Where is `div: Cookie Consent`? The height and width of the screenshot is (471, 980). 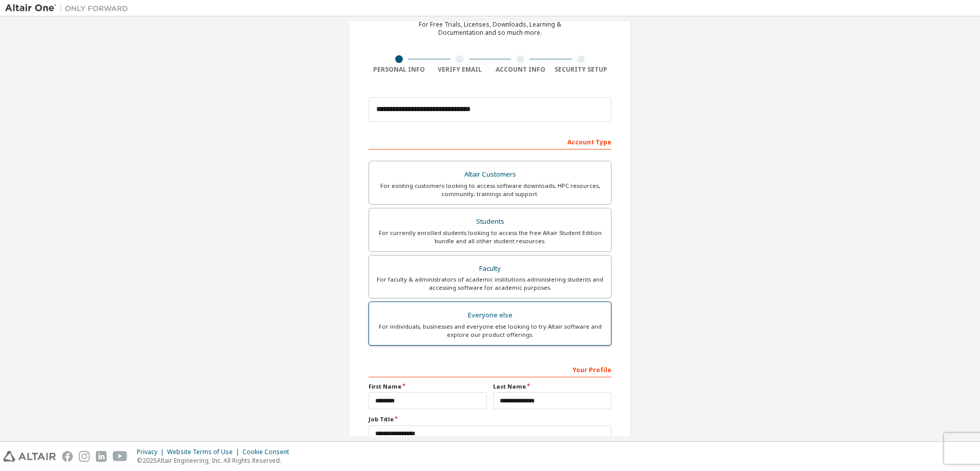 div: Cookie Consent is located at coordinates (268, 452).